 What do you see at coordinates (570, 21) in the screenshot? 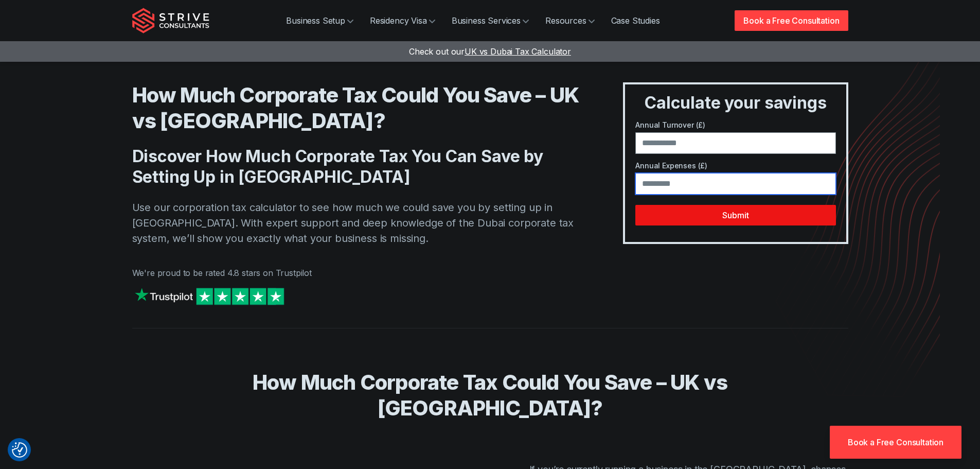
I see `a: Resources` at bounding box center [570, 21].